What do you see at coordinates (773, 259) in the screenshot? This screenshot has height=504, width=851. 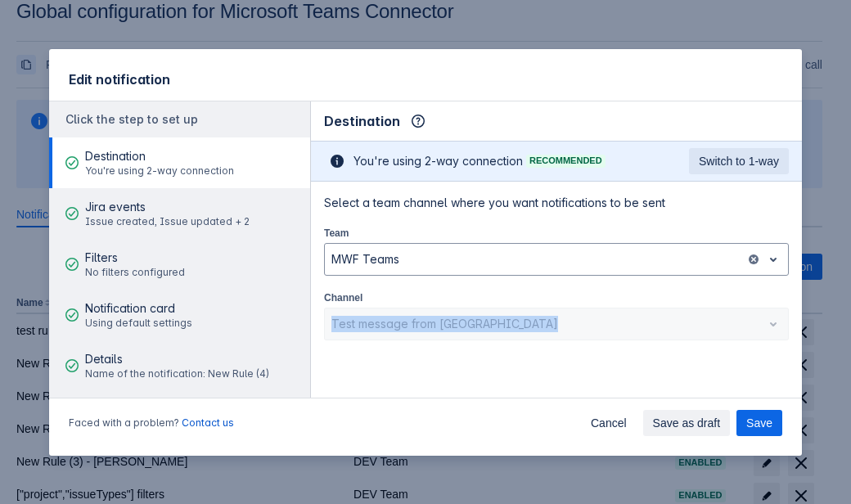 I see `span: open` at bounding box center [773, 259].